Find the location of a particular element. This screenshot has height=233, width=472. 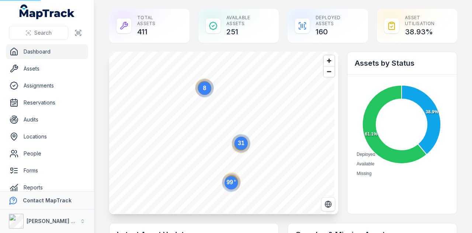

text: 8 is located at coordinates (205, 88).